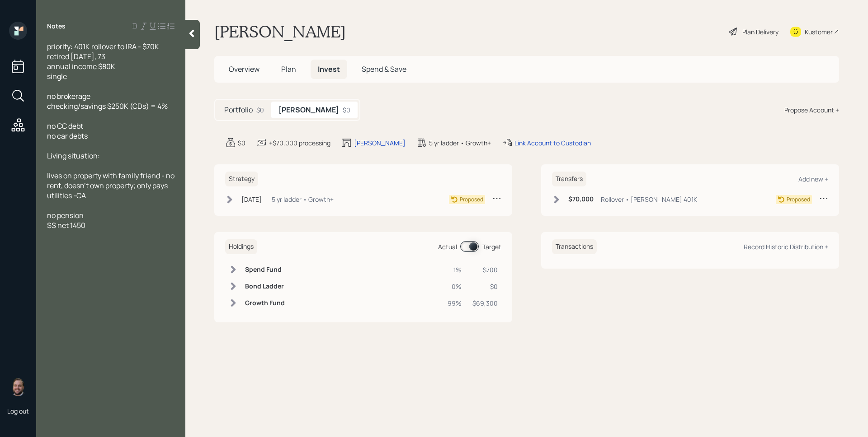 This screenshot has width=868, height=437. I want to click on span: no CC debt no car debts, so click(68, 131).